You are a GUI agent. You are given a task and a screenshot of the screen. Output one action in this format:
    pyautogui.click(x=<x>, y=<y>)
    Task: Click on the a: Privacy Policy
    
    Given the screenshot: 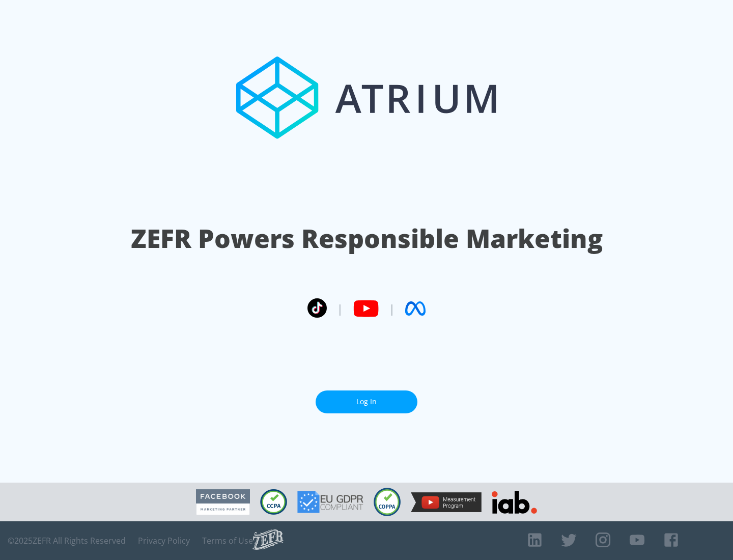 What is the action you would take?
    pyautogui.click(x=164, y=540)
    